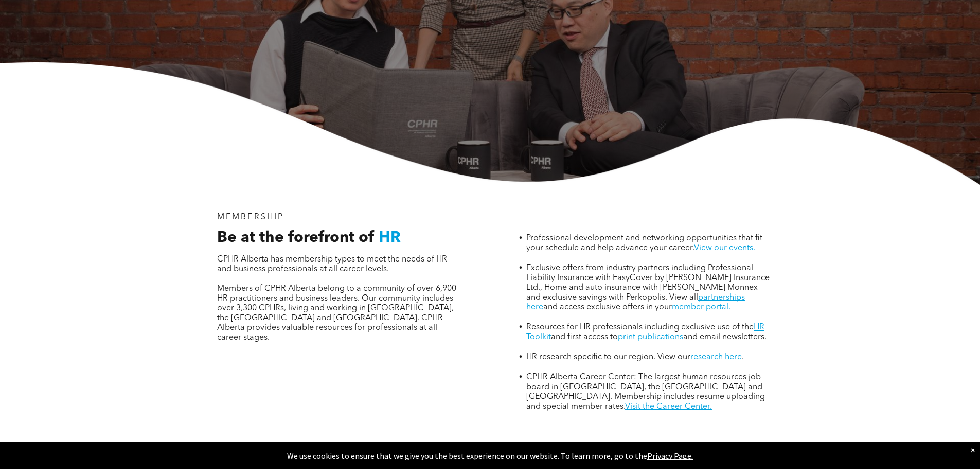  I want to click on a: print publications, so click(650, 337).